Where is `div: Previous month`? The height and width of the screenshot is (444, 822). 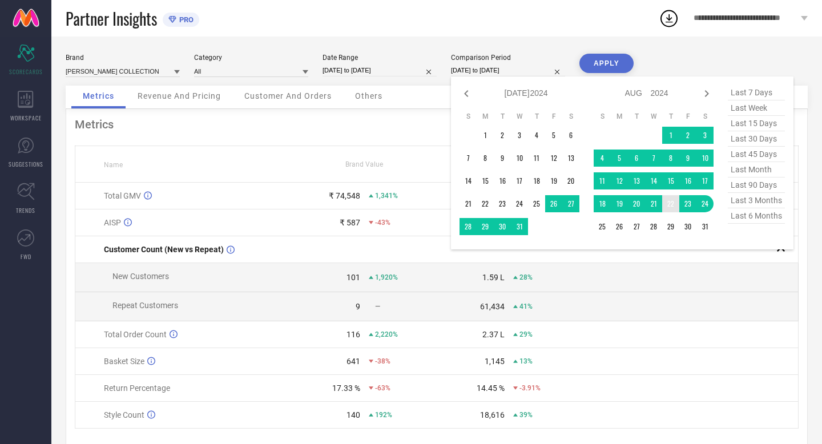
div: Previous month is located at coordinates (466, 94).